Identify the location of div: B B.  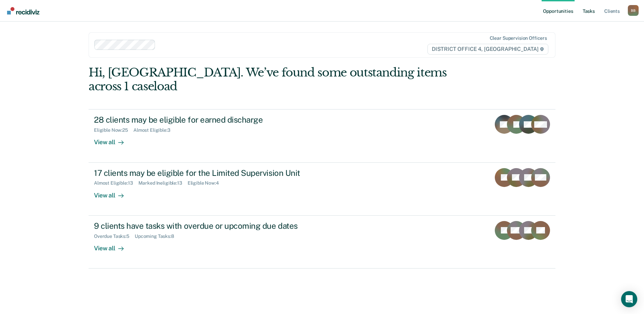
(633, 11).